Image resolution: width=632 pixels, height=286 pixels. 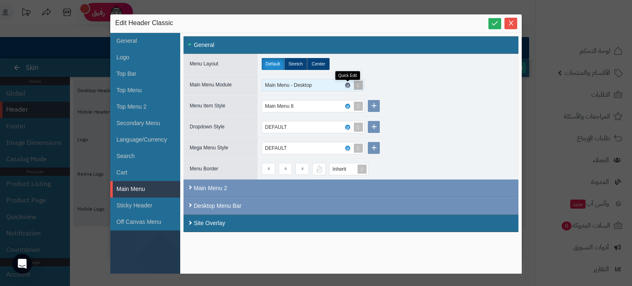 What do you see at coordinates (145, 140) in the screenshot?
I see `li: Language/Currency` at bounding box center [145, 140].